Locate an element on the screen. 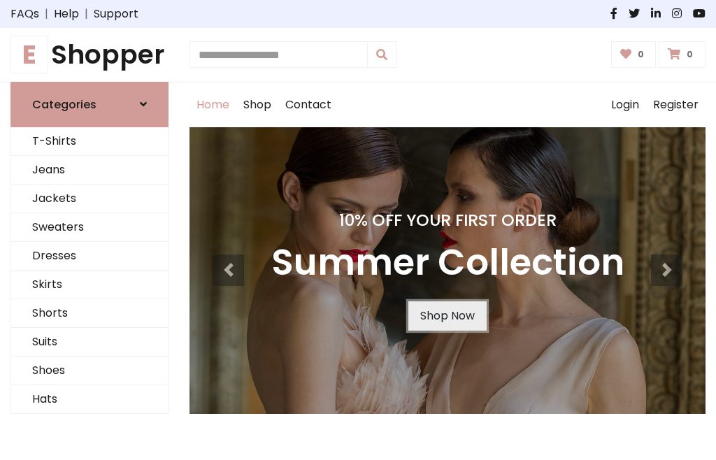  a: Sweaters is located at coordinates (89, 227).